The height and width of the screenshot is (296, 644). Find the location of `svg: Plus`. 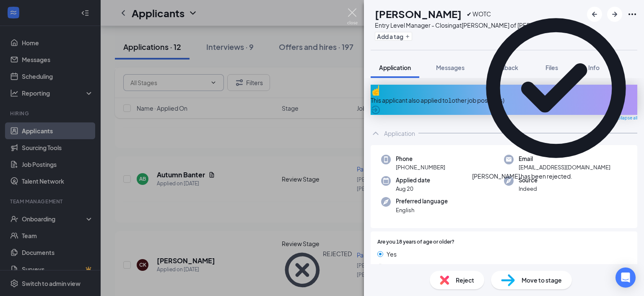

svg: Plus is located at coordinates (408, 36).